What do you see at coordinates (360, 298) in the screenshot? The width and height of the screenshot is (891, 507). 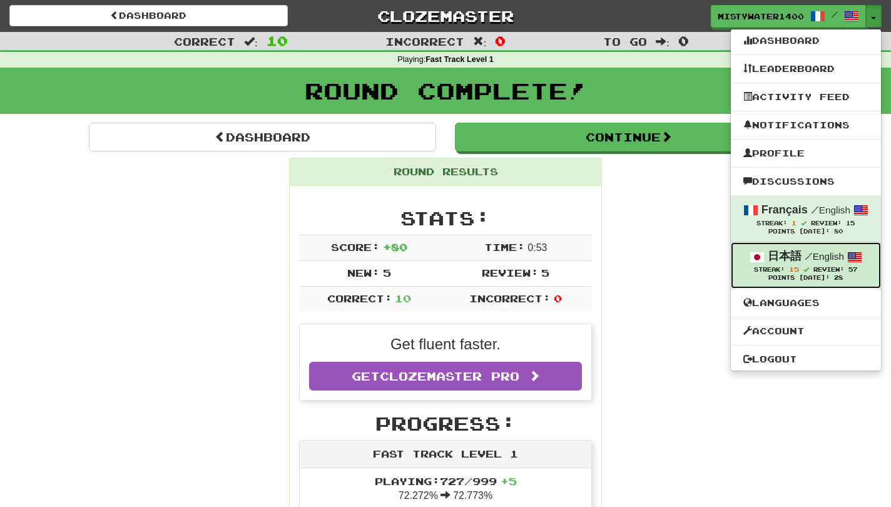 I see `span: Correct:` at bounding box center [360, 298].